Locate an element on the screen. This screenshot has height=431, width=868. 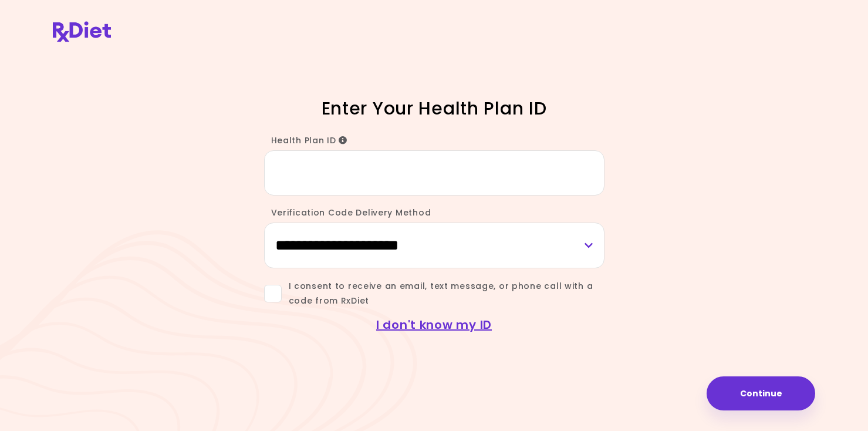
label: Verification Code Delivery Method is located at coordinates (348, 212).